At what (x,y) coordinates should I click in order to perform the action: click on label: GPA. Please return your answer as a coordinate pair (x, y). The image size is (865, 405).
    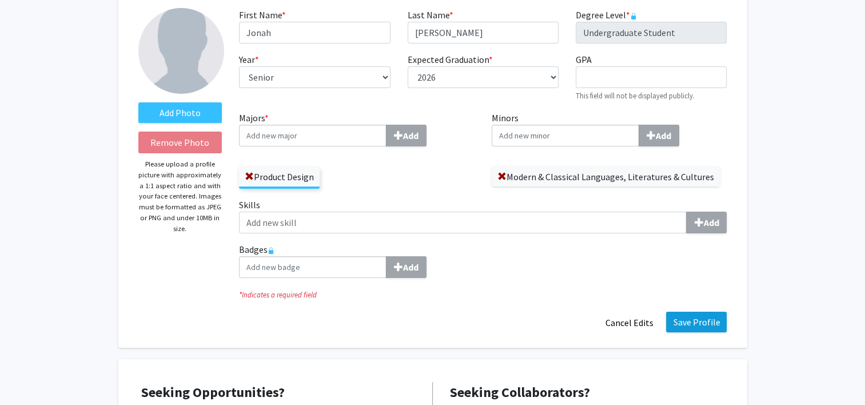
    Looking at the image, I should click on (584, 59).